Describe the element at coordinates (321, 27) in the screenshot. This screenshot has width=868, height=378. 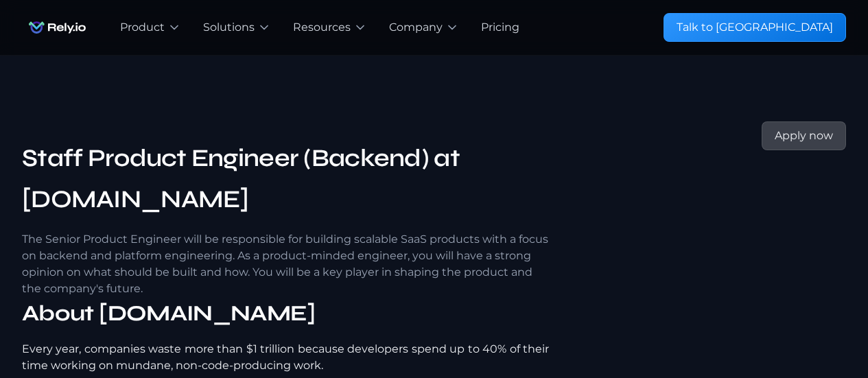
I see `div: Resources` at that location.